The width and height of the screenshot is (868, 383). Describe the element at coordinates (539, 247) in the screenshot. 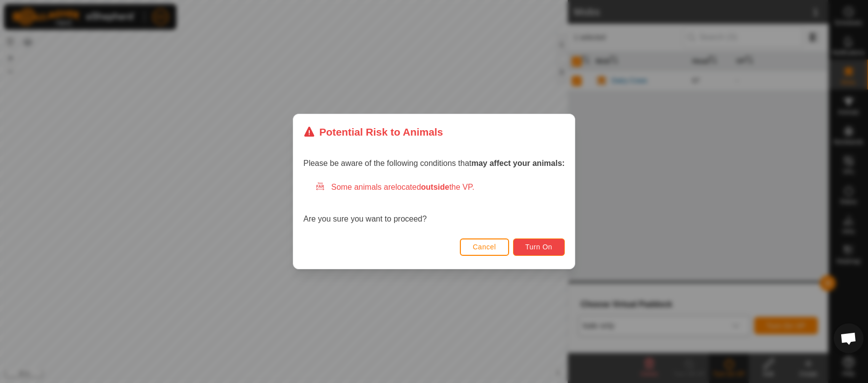

I see `button: Turn On` at that location.